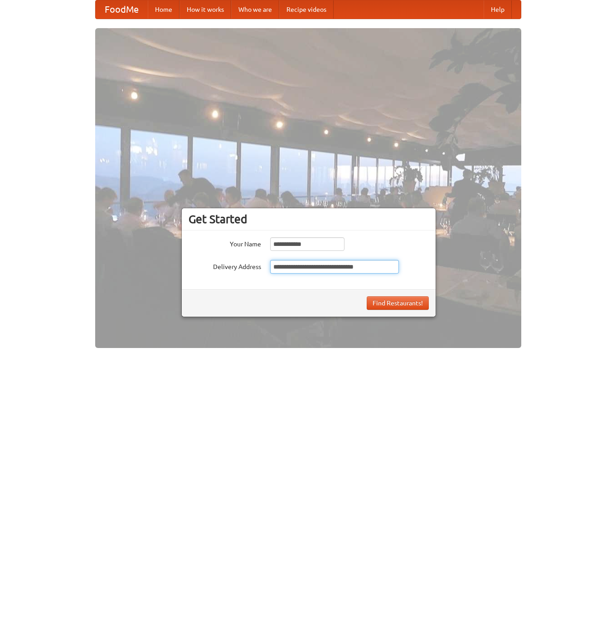 The height and width of the screenshot is (642, 616). I want to click on a: How it works, so click(205, 10).